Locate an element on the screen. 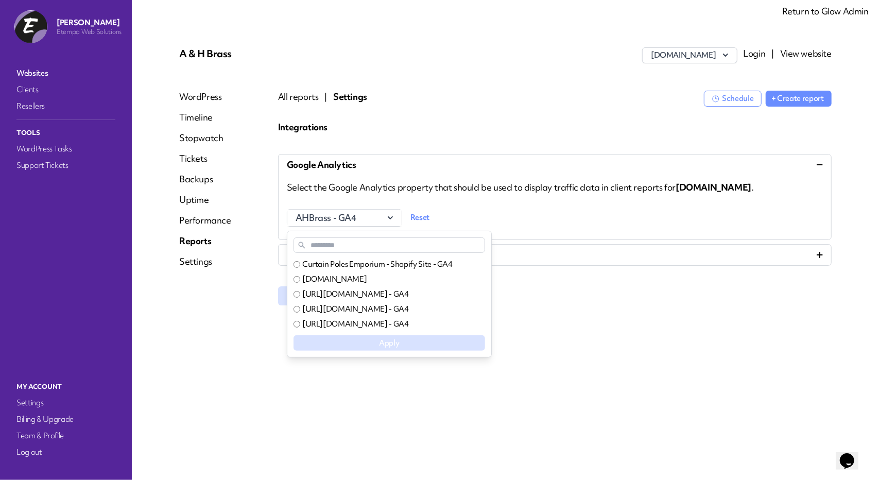  label: Curtain Poles Emporium - Shopify Site - GA4 is located at coordinates (377, 264).